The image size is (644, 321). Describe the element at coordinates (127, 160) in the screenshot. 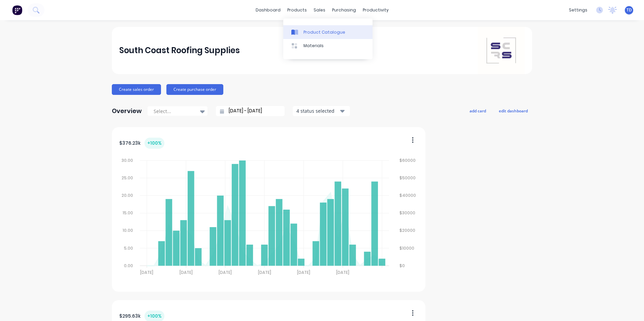

I see `tspan: 30.00` at that location.